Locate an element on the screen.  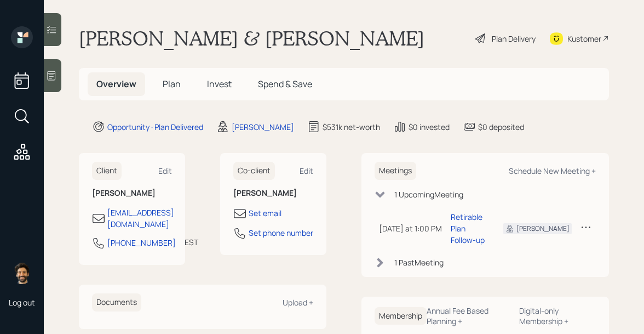
div: Annual Fee Based Planning + is located at coordinates (468, 315).